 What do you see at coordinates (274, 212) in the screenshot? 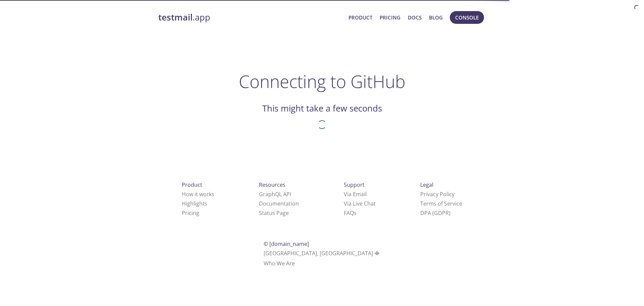
I see `a: Status Page` at bounding box center [274, 212].